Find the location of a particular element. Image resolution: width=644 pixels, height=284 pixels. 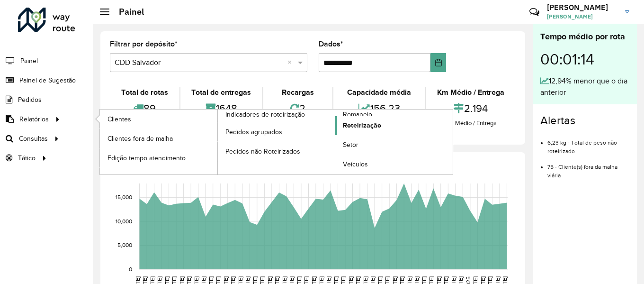

font: 89 is located at coordinates (150, 108).